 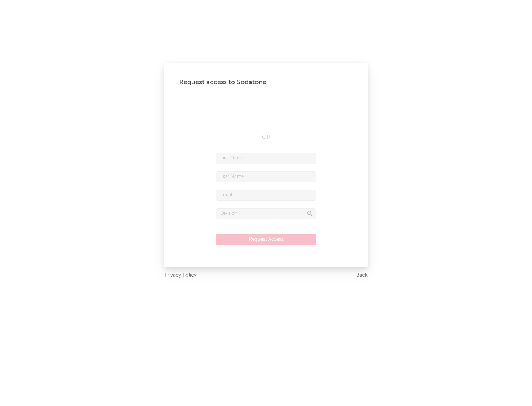 What do you see at coordinates (361, 275) in the screenshot?
I see `a: Back` at bounding box center [361, 275].